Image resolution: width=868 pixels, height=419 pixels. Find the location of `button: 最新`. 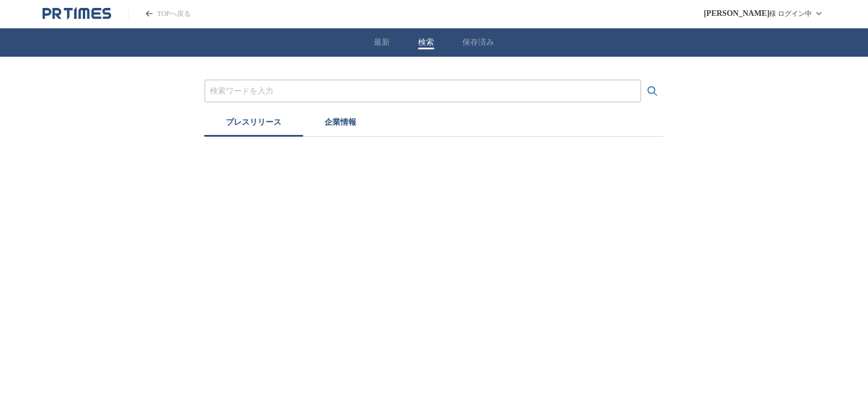

button: 最新 is located at coordinates (382, 43).